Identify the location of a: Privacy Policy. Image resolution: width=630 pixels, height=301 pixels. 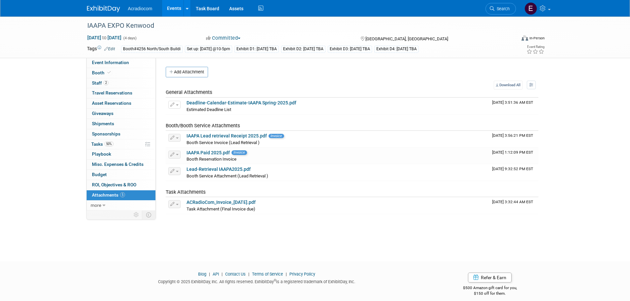
(302, 274).